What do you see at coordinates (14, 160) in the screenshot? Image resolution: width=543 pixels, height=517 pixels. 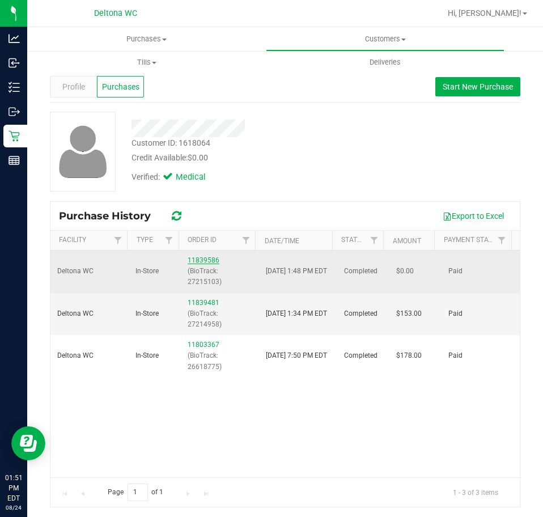 I see `inline-svg: Reports` at bounding box center [14, 160].